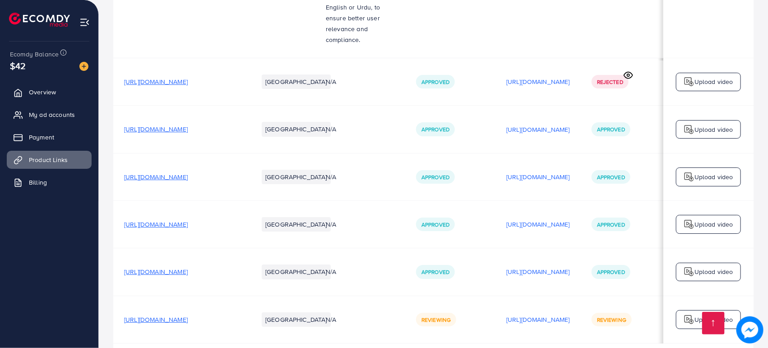  Describe the element at coordinates (49, 137) in the screenshot. I see `a: Payment` at that location.